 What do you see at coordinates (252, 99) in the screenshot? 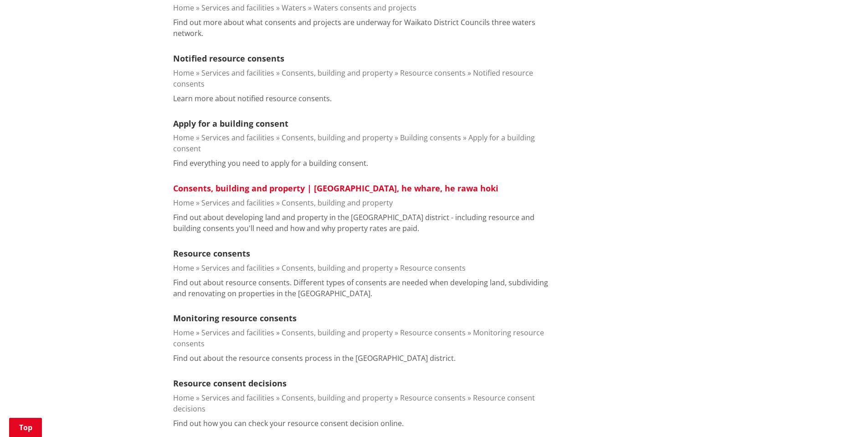
I see `p: Learn more about notified resource consents.` at bounding box center [252, 99].